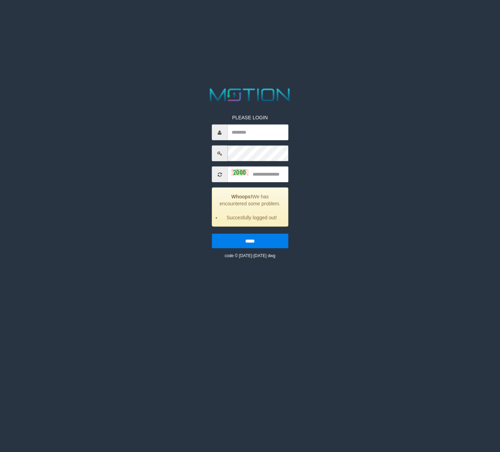  I want to click on img: captcha, so click(240, 172).